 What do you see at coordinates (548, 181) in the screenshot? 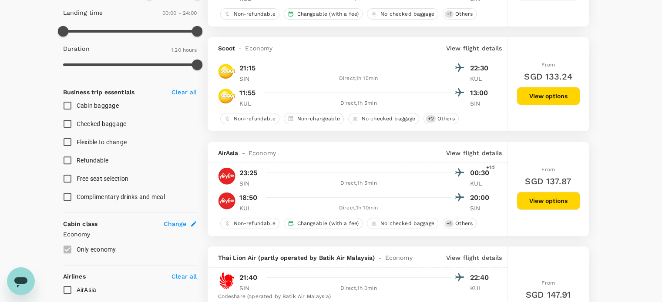
I see `h6: SGD 137.87` at bounding box center [548, 181].